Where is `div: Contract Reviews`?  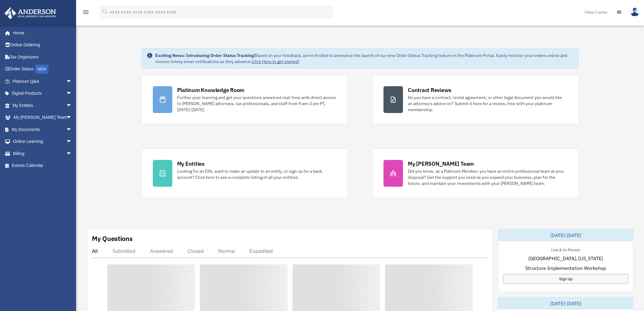 div: Contract Reviews is located at coordinates (429, 90).